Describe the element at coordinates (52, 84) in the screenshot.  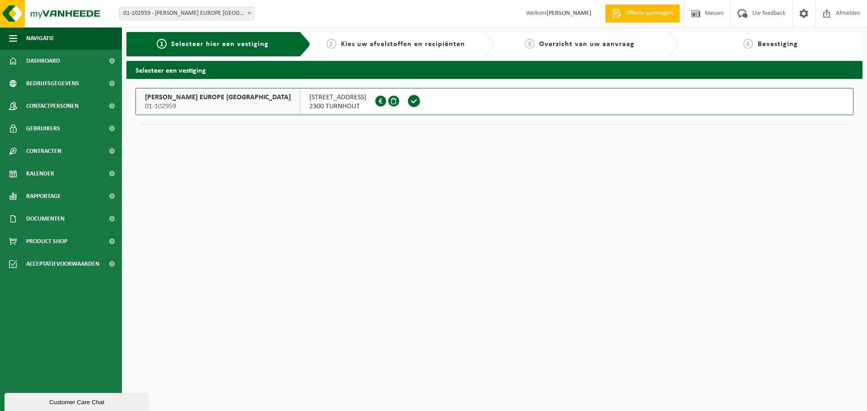
I see `span: Bedrijfsgegevens` at that location.